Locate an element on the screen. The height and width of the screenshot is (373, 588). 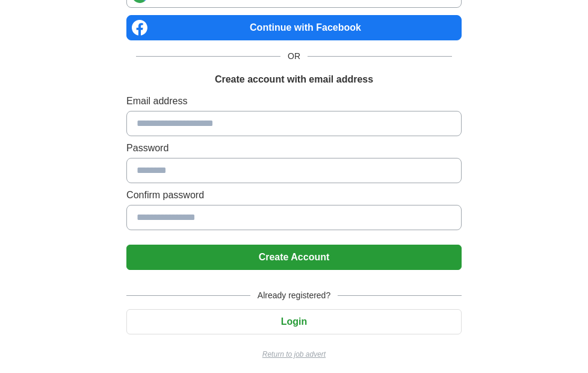
h1: Create account with email address is located at coordinates (294, 80).